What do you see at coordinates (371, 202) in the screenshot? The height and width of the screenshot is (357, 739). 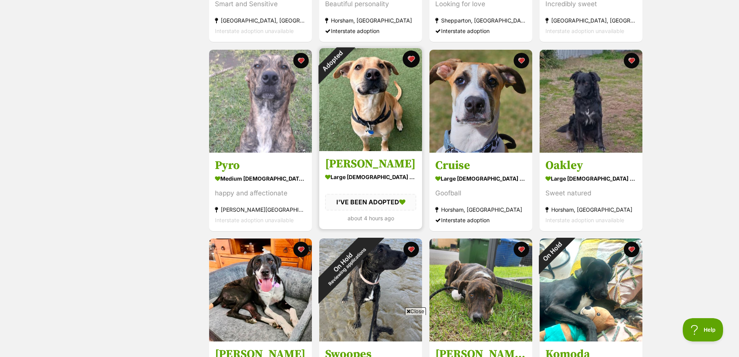 I see `div: I'VE BEEN ADOPTED` at bounding box center [371, 202].